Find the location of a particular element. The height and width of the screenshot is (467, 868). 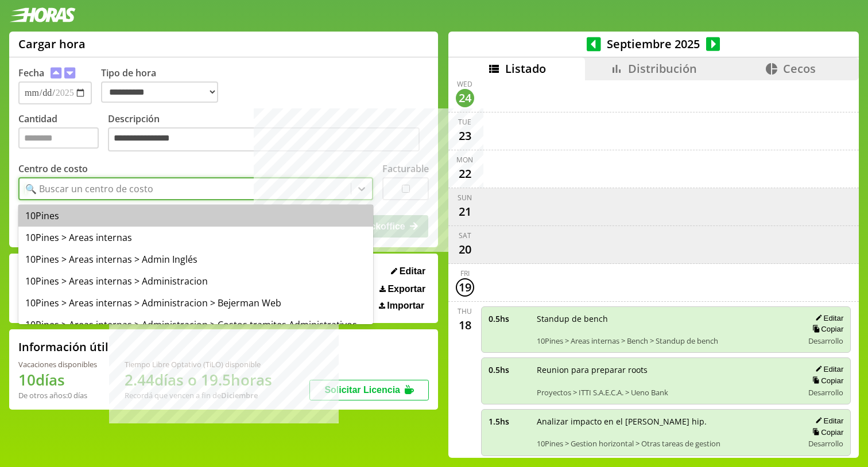

h1: 10 días is located at coordinates (57, 380).